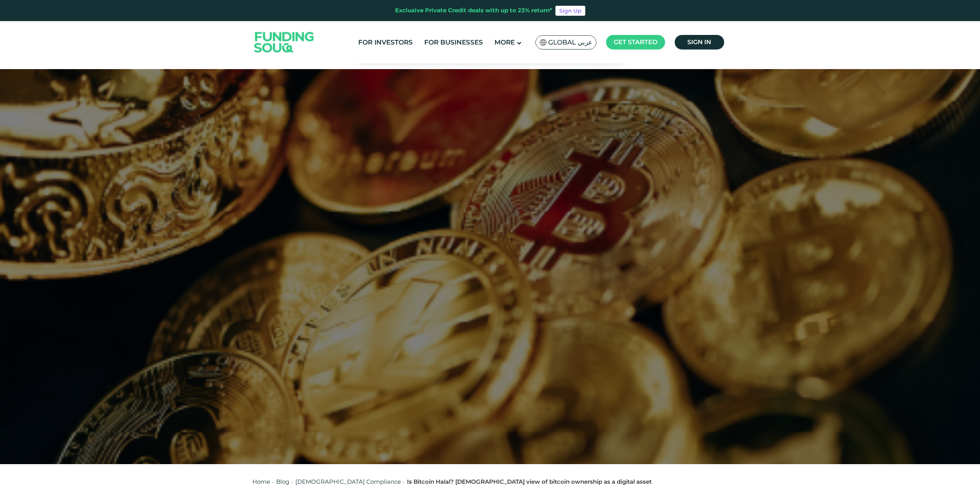  Describe the element at coordinates (699, 42) in the screenshot. I see `a: Sign in` at that location.